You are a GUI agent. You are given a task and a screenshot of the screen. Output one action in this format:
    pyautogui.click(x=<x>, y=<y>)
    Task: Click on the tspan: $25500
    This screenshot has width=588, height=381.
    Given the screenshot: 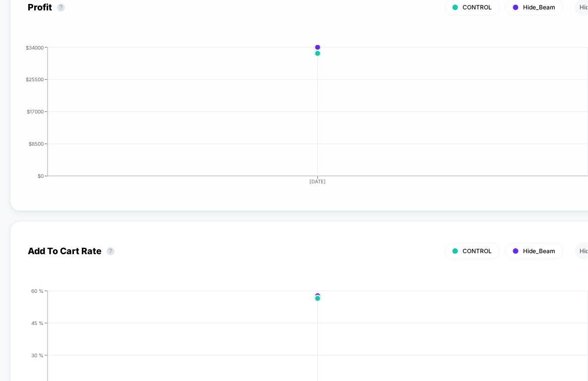 What is the action you would take?
    pyautogui.click(x=34, y=79)
    